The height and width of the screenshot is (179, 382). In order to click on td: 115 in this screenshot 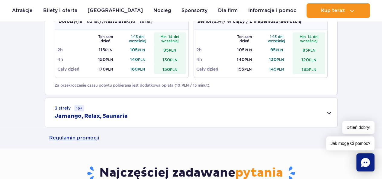, I will do `click(105, 50)`.